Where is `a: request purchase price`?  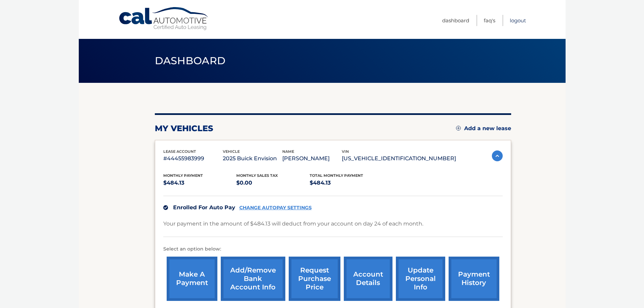 a: request purchase price is located at coordinates (314, 279).